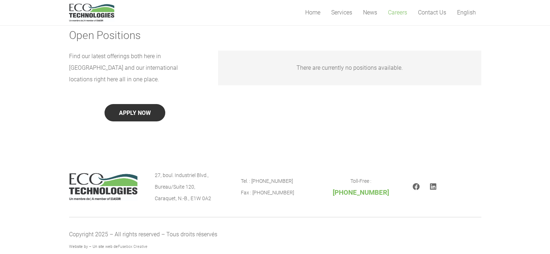 Image resolution: width=550 pixels, height=254 pixels. Describe the element at coordinates (189, 187) in the screenshot. I see `p: 27, boul. Industriel Blvd., Bureau/Suite 120, Caraquet, N.-B., E1W 0A2` at that location.